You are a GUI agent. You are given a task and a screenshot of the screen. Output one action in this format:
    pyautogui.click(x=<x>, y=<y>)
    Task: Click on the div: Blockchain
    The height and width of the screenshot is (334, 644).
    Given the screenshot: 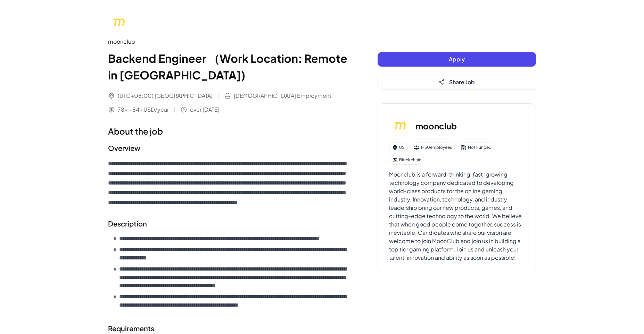 What is the action you would take?
    pyautogui.click(x=407, y=160)
    